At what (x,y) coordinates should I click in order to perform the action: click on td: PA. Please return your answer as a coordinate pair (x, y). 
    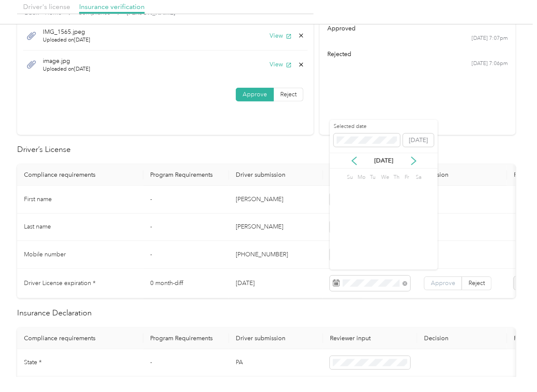
    Looking at the image, I should click on (276, 363).